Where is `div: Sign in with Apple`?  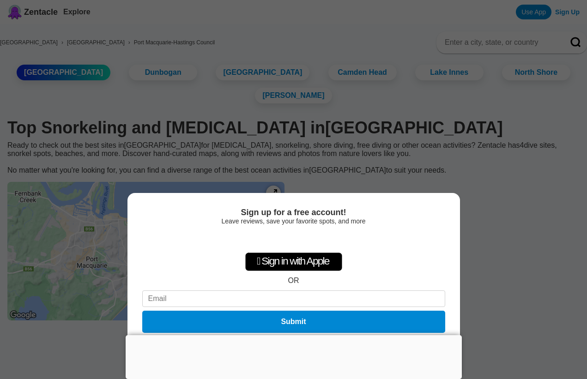
div: Sign in with Apple is located at coordinates (294, 262).